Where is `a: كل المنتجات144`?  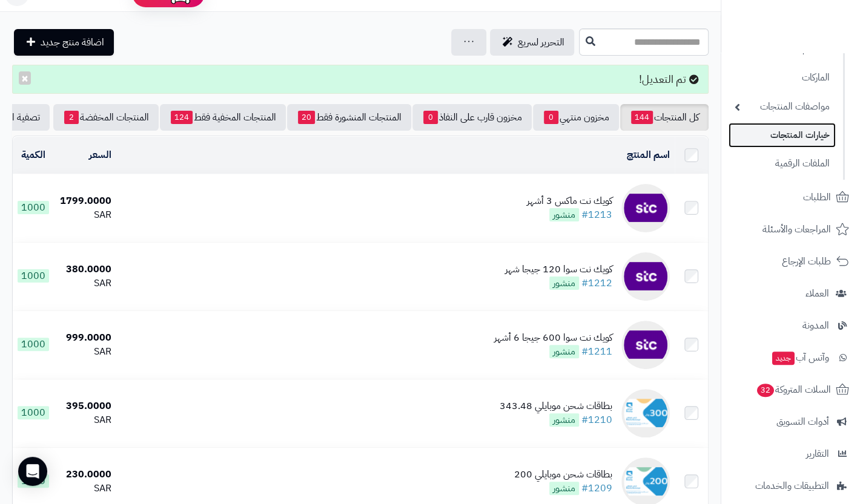 a: كل المنتجات144 is located at coordinates (664, 117).